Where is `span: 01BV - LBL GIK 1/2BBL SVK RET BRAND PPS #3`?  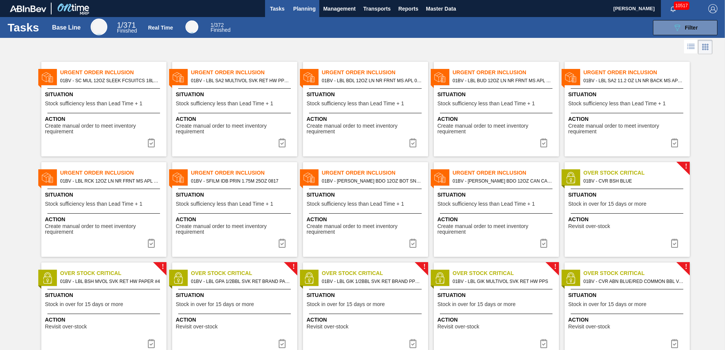
span: 01BV - LBL GIK 1/2BBL SVK RET BRAND PPS #3 is located at coordinates (372, 282).